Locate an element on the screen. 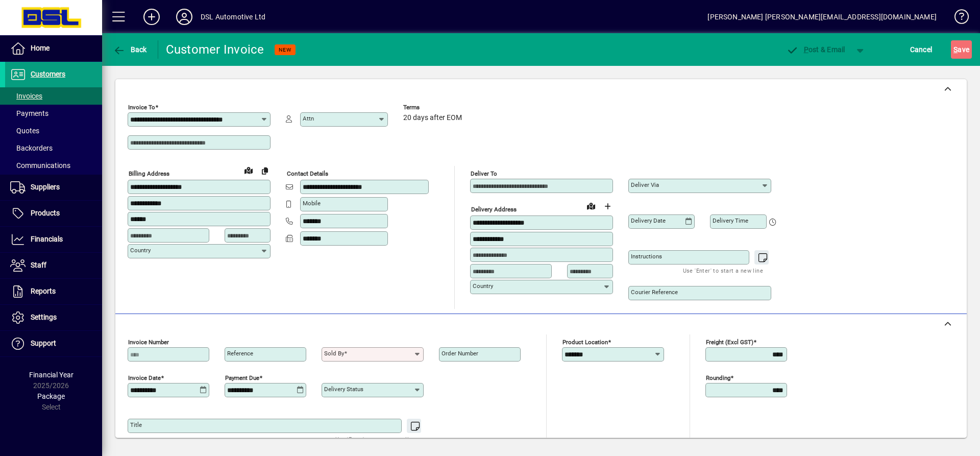 This screenshot has width=980, height=456. mat-label: Delivery time is located at coordinates (730, 221).